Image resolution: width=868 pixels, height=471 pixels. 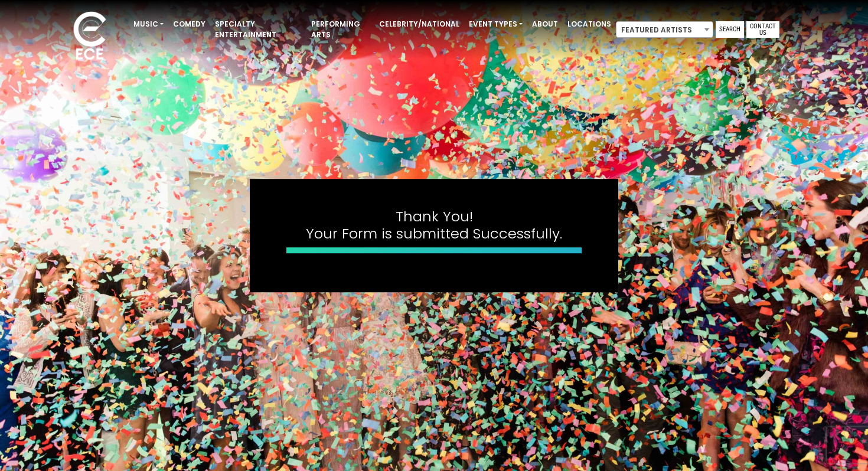 I want to click on a: Contact Us, so click(x=763, y=29).